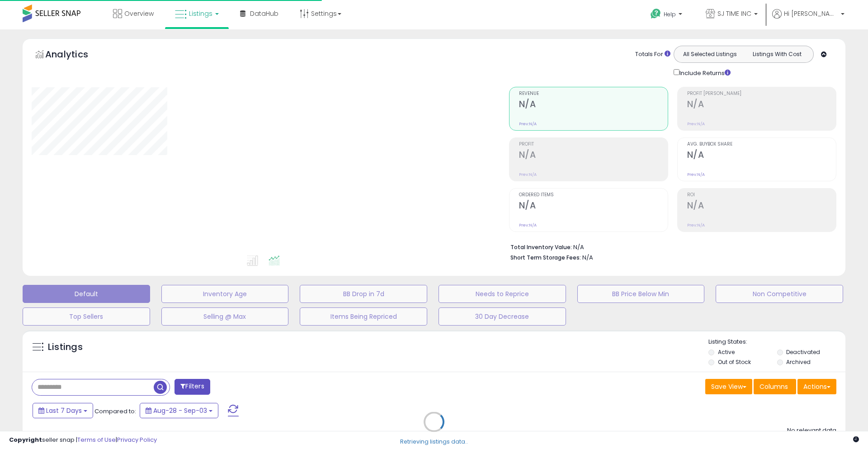 The image size is (868, 449). Describe the element at coordinates (76, 55) in the screenshot. I see `h5: Analytics` at that location.